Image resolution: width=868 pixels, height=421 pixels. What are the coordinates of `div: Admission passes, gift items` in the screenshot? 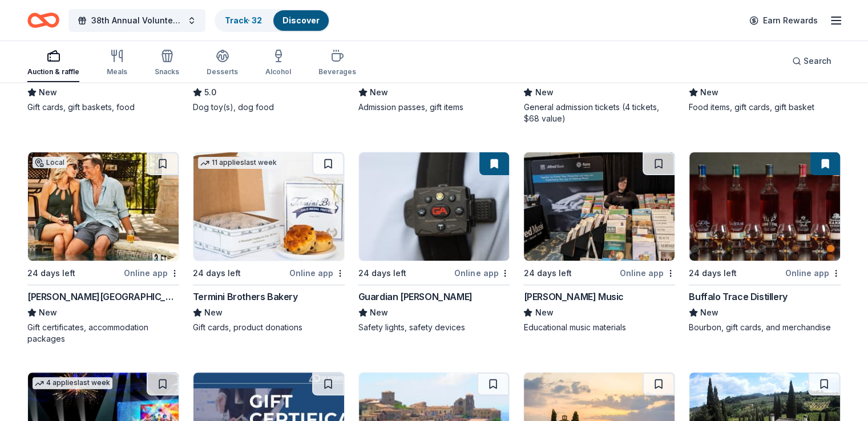 It's located at (434, 107).